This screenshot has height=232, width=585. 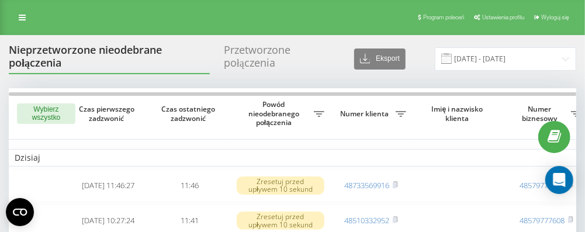 I want to click on span: Powód nieodebranego połączenia, so click(x=275, y=113).